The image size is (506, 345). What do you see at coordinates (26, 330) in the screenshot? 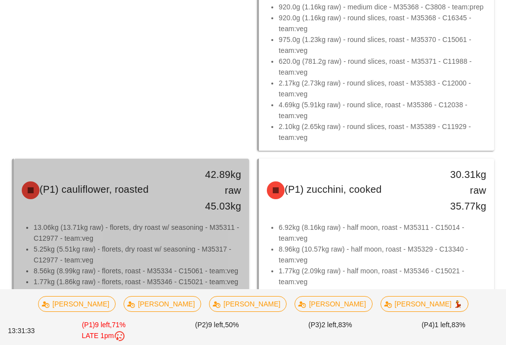
I see `div: 13:31:33` at bounding box center [26, 330].